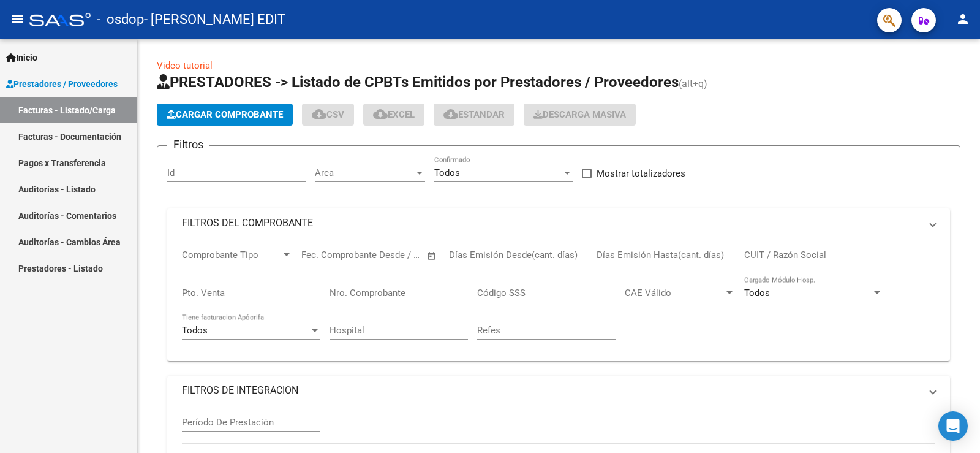 Image resolution: width=980 pixels, height=453 pixels. What do you see at coordinates (432, 256) in the screenshot?
I see `button: Open calendar` at bounding box center [432, 256].